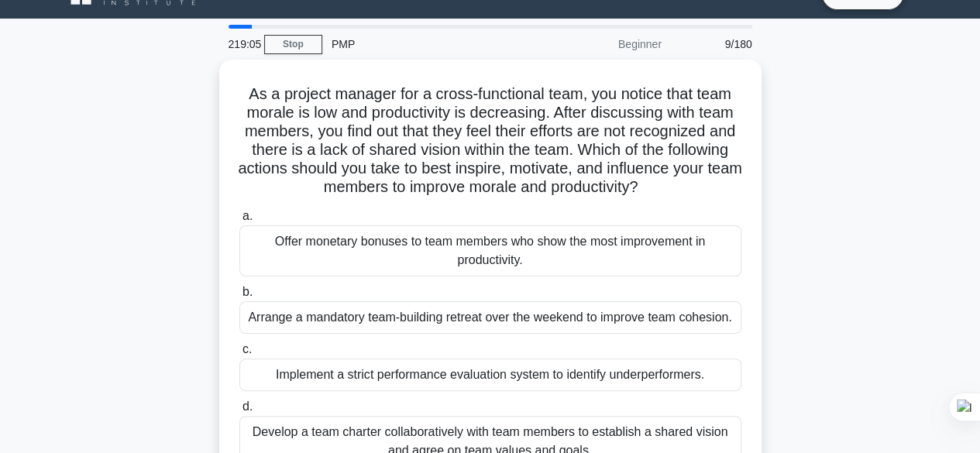  Describe the element at coordinates (490, 251) in the screenshot. I see `div: Offer monetary bonuses to team members who show the most improvement in productivity.` at that location.